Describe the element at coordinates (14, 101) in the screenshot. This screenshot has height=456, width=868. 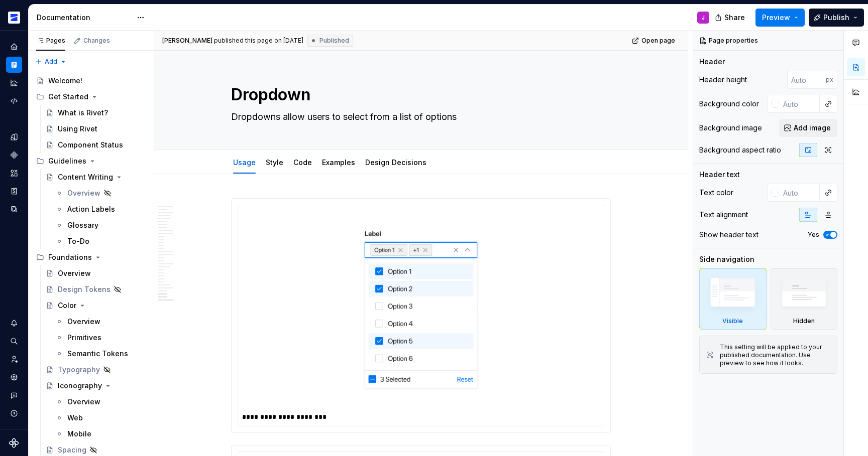
I see `div: Code automation` at that location.